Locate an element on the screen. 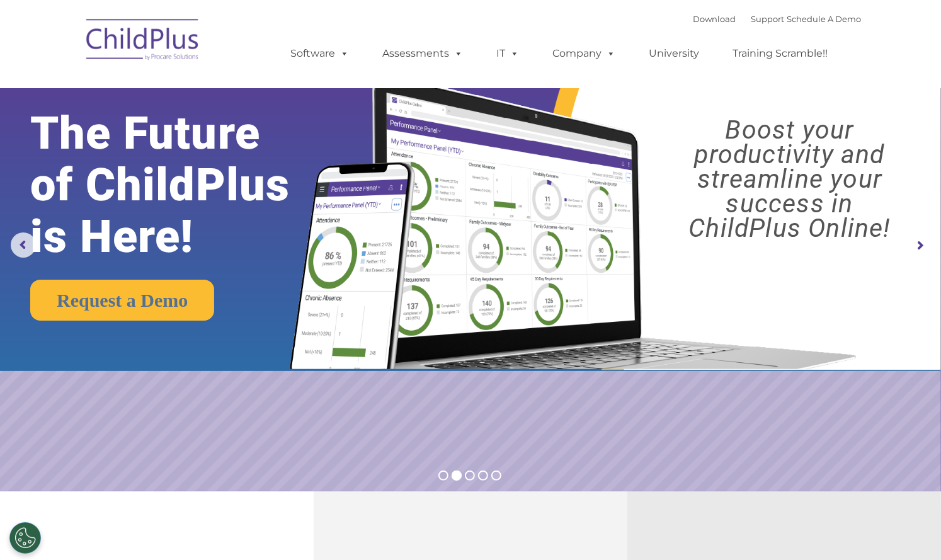 This screenshot has height=560, width=941. a: IT is located at coordinates (507, 54).